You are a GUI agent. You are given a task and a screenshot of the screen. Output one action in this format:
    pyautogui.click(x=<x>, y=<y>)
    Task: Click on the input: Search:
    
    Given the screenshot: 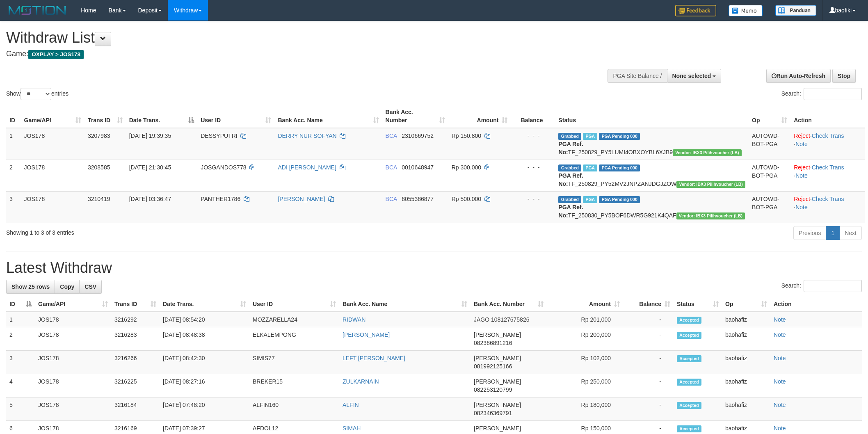 What is the action you would take?
    pyautogui.click(x=833, y=94)
    